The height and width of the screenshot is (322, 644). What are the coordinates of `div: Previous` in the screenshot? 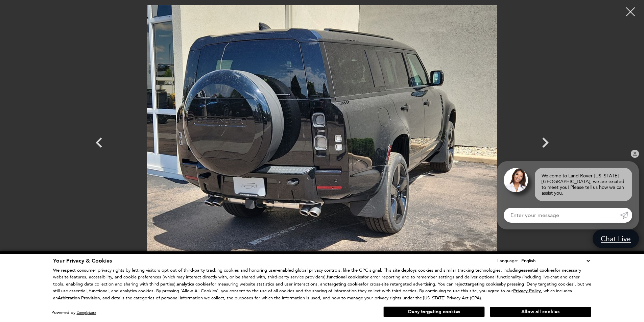 It's located at (99, 144).